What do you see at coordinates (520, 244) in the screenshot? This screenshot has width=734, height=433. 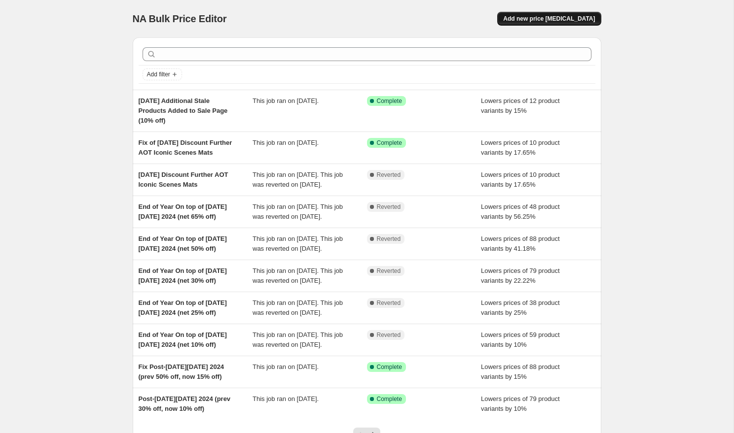 I see `span: Lowers prices of 88 product variants by 41.18%` at bounding box center [520, 244].